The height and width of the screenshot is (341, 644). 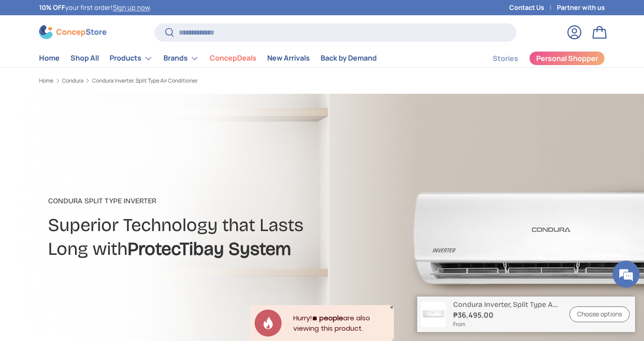 I want to click on span: From, so click(x=506, y=325).